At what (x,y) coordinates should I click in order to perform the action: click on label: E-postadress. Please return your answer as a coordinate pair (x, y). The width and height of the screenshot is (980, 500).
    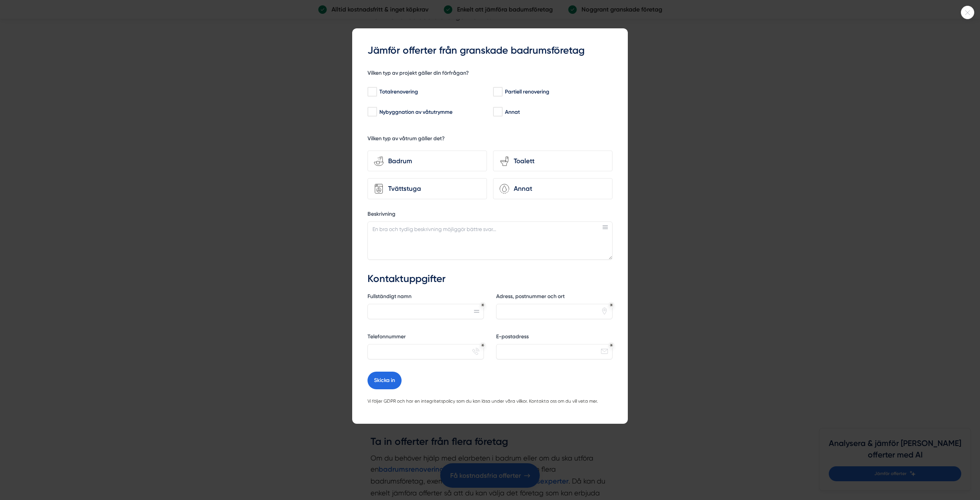
    Looking at the image, I should click on (554, 337).